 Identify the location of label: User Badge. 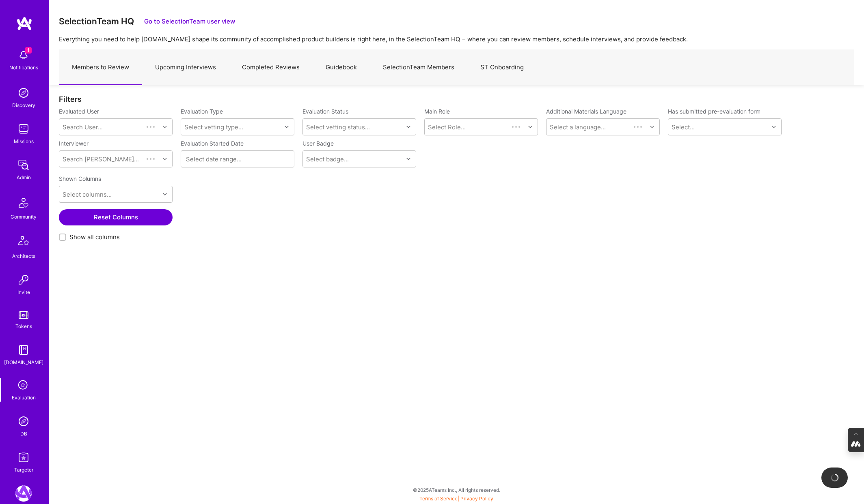
(318, 143).